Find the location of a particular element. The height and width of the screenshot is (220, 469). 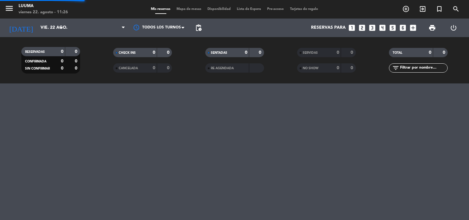

i: power_settings_new is located at coordinates (454, 28).